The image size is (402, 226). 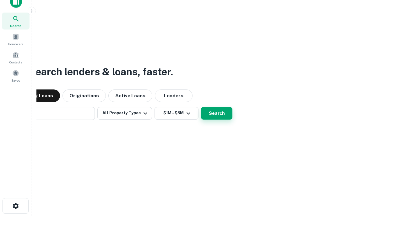 I want to click on span: Contacts, so click(x=16, y=62).